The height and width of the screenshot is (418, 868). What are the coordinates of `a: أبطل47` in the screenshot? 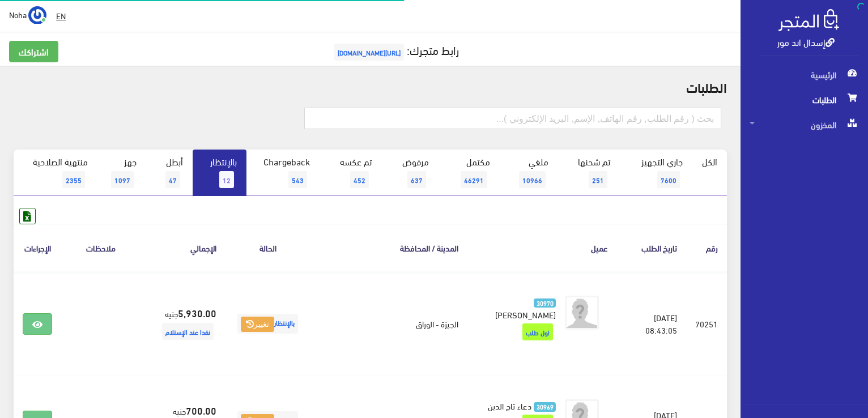 It's located at (170, 172).